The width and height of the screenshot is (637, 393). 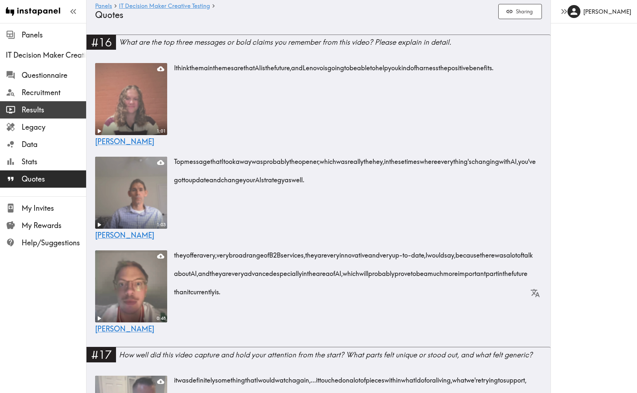 I want to click on span: themes, so click(x=223, y=65).